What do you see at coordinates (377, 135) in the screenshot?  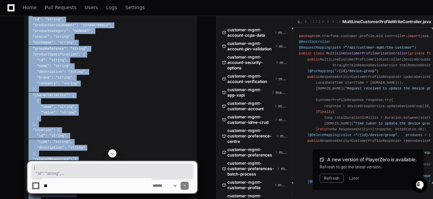 I see `span: "/{id}/device/group"` at bounding box center [377, 135].